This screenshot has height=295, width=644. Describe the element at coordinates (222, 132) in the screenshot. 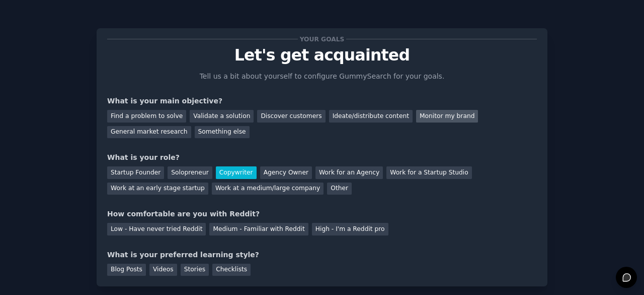

I see `div: Something else` at that location.